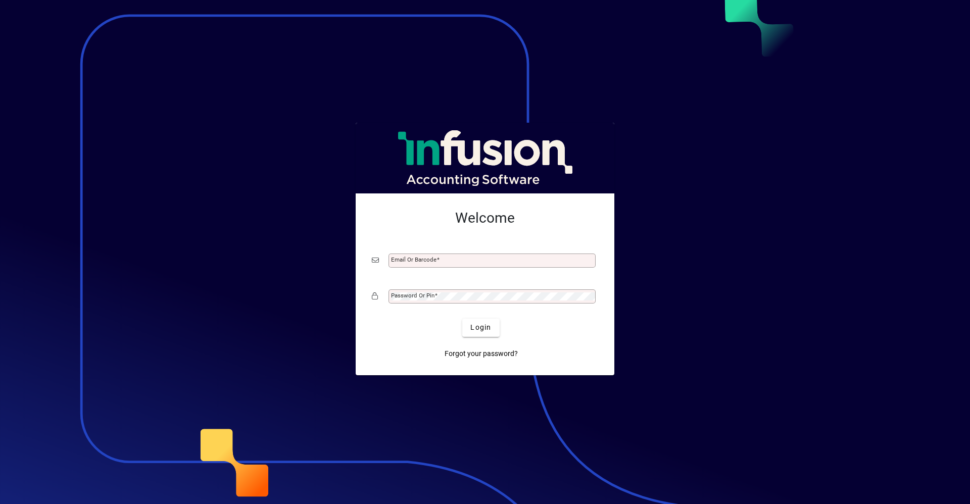  What do you see at coordinates (481, 354) in the screenshot?
I see `a: Forgot your password?` at bounding box center [481, 354].